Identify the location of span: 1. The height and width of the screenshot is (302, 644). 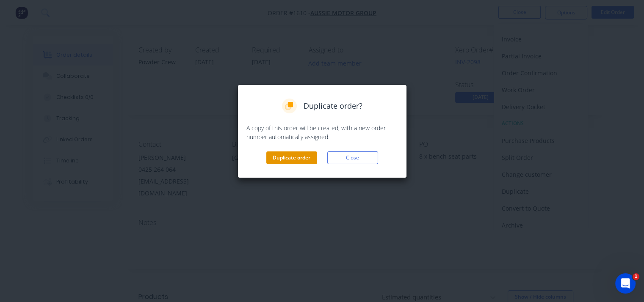
(636, 277).